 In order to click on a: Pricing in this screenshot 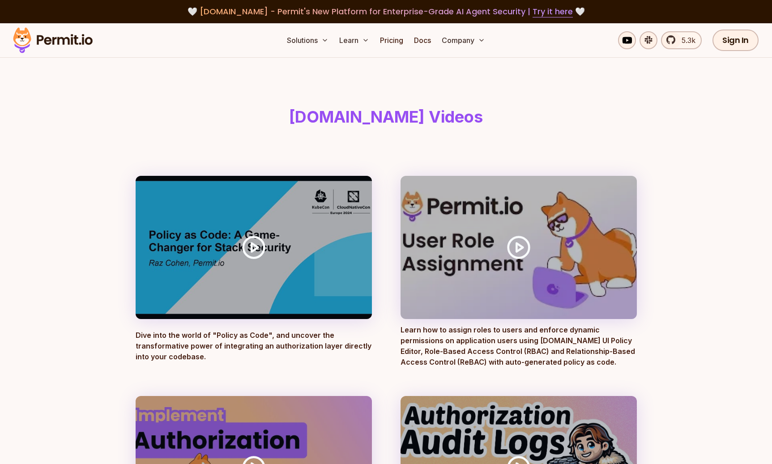, I will do `click(392, 40)`.